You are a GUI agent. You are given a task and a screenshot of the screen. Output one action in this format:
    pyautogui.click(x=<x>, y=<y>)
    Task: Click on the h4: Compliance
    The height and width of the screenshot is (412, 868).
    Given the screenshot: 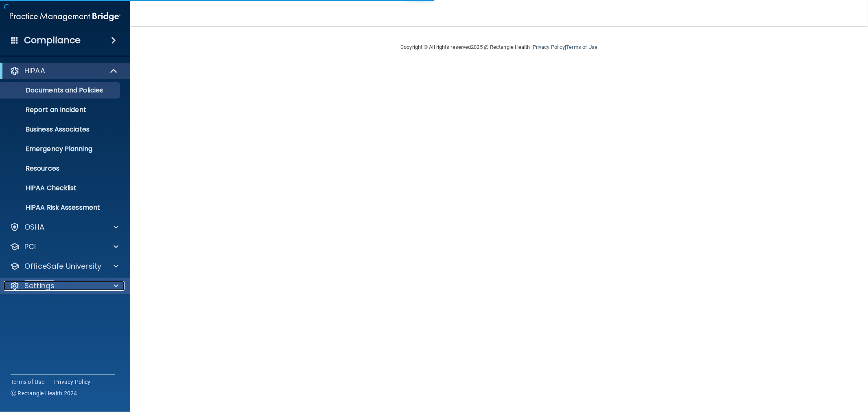 What is the action you would take?
    pyautogui.click(x=52, y=40)
    